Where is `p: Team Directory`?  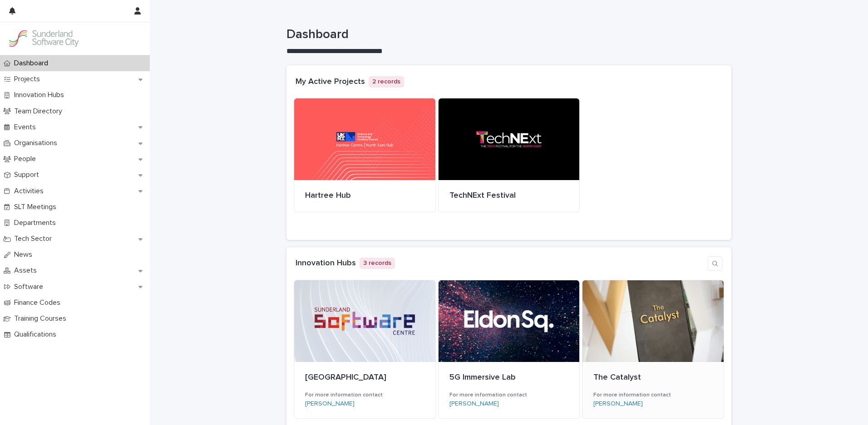 p: Team Directory is located at coordinates (39, 111).